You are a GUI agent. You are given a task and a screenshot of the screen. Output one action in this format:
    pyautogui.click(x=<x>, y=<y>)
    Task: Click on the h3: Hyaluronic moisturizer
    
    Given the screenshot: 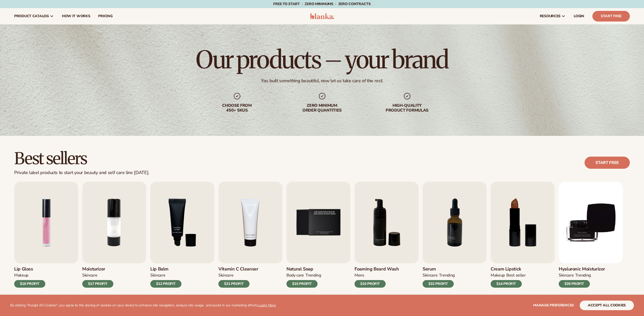 What is the action you would take?
    pyautogui.click(x=582, y=269)
    